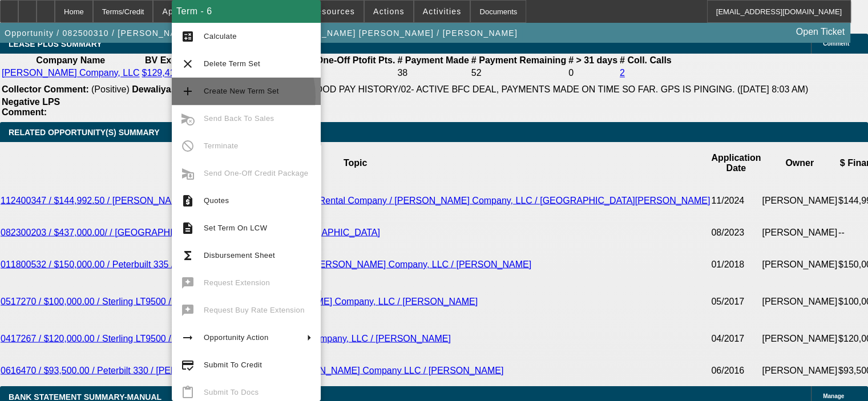 This screenshot has height=401, width=868. Describe the element at coordinates (237, 337) in the screenshot. I see `span: Opportunity Action` at that location.